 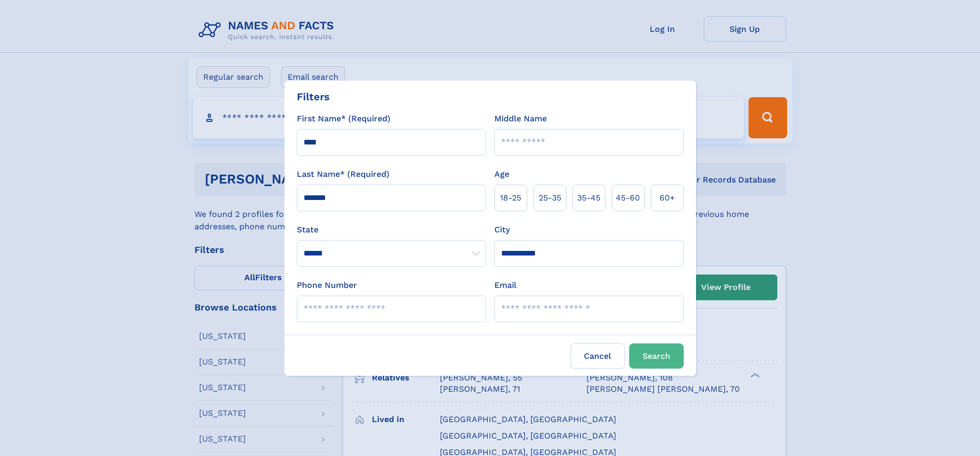 What do you see at coordinates (510, 198) in the screenshot?
I see `span: 18‑25` at bounding box center [510, 198].